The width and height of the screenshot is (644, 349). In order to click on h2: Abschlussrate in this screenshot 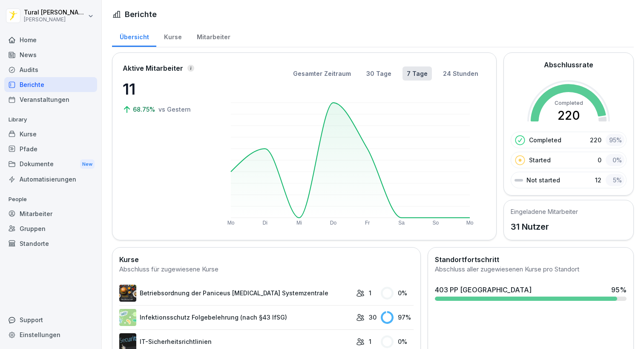, I will do `click(569, 64)`.